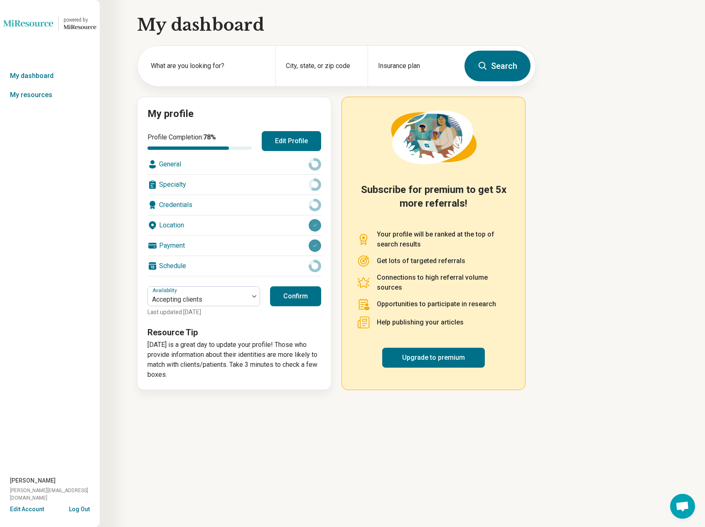  What do you see at coordinates (234, 164) in the screenshot?
I see `div: General` at bounding box center [234, 164].